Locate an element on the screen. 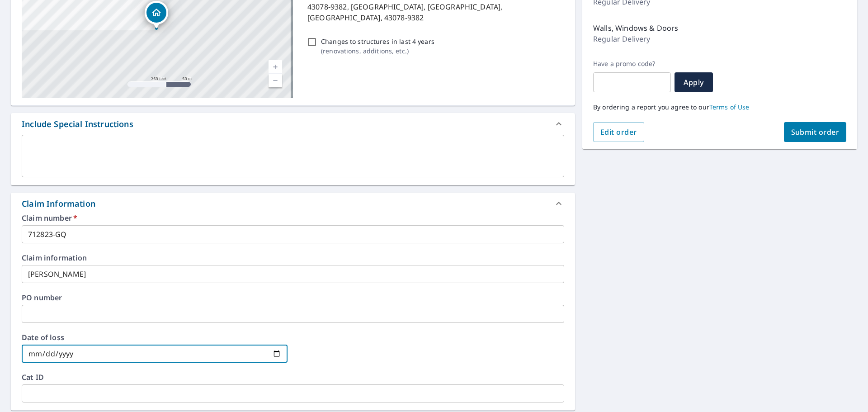  span: Edit order is located at coordinates (618, 132).